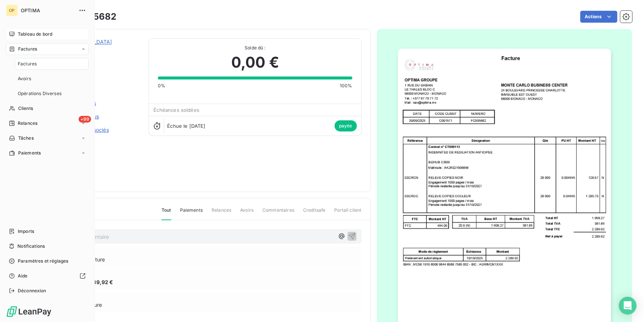 The image size is (644, 322). I want to click on span: Opérations Diverses, so click(40, 93).